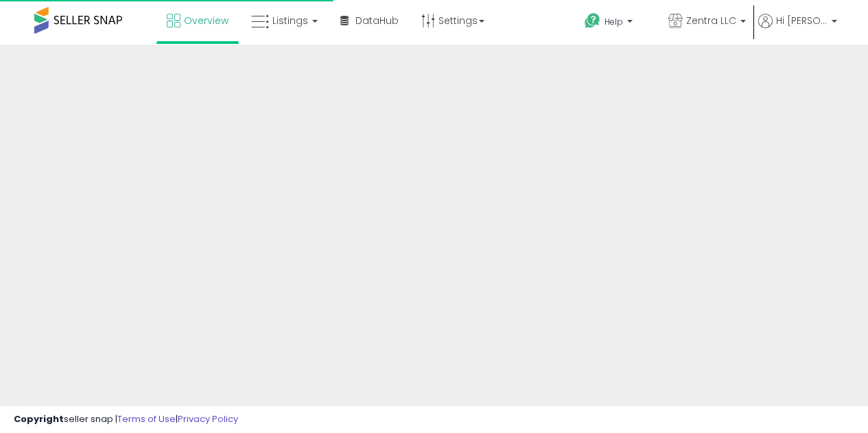 The width and height of the screenshot is (868, 433). What do you see at coordinates (125, 419) in the screenshot?
I see `div: seller snap | |` at bounding box center [125, 419].